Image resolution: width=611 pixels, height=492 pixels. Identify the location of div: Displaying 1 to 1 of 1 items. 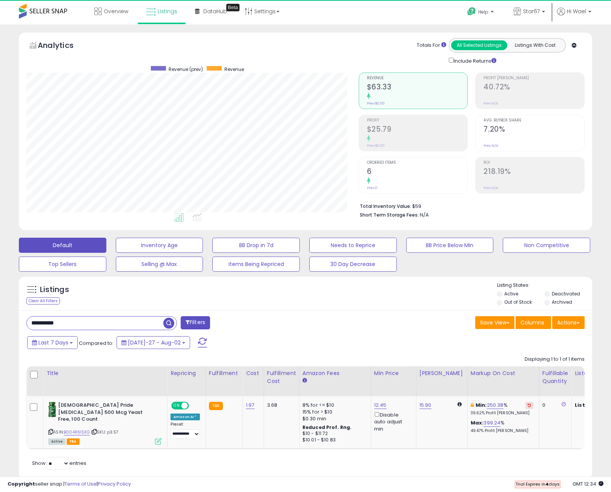
(554, 359).